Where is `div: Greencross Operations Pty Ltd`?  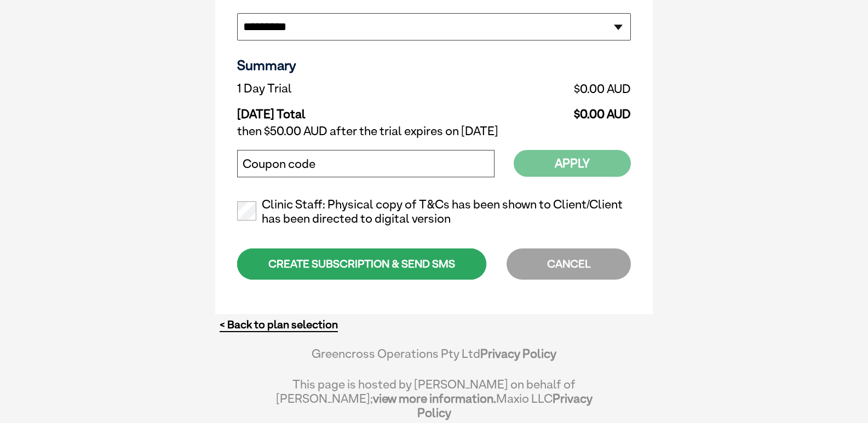
div: Greencross Operations Pty Ltd is located at coordinates (434, 360).